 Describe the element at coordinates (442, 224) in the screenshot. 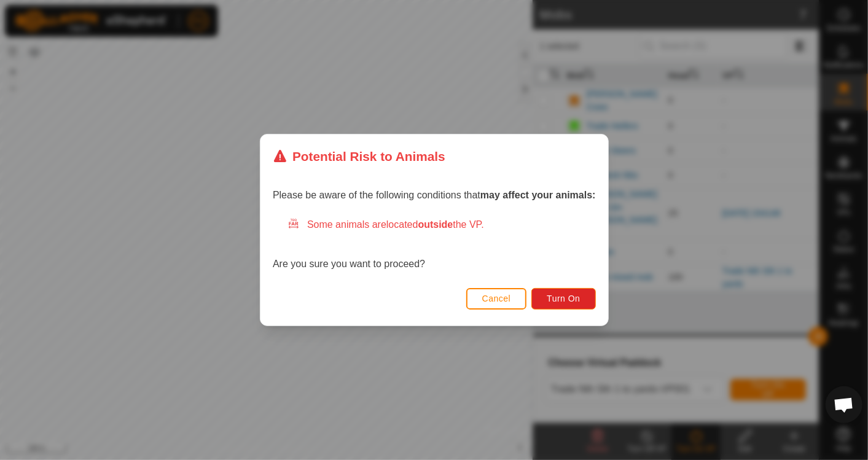

I see `div: Some animals are` at that location.